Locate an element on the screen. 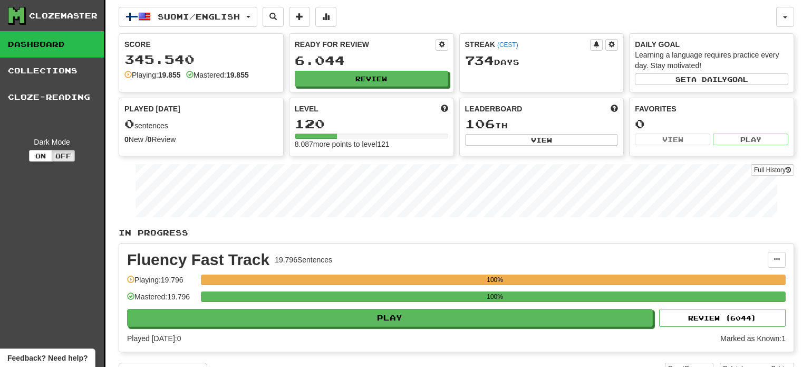 The width and height of the screenshot is (802, 367). span: This week in points, UTC is located at coordinates (614, 109).